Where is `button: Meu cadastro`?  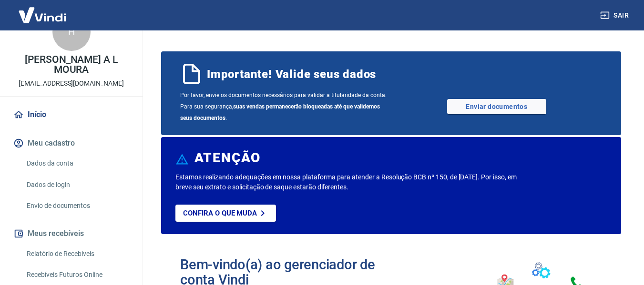
button: Meu cadastro is located at coordinates (71, 143).